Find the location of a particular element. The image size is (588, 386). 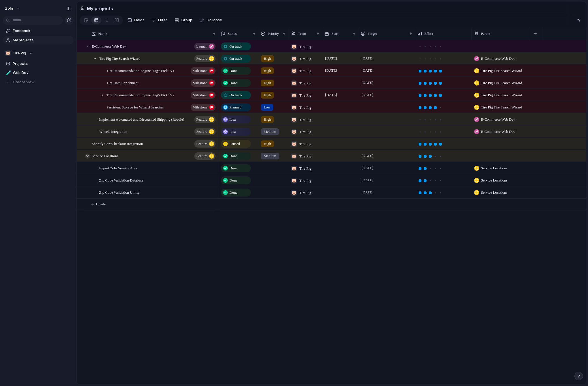

button: Group is located at coordinates (184, 20).